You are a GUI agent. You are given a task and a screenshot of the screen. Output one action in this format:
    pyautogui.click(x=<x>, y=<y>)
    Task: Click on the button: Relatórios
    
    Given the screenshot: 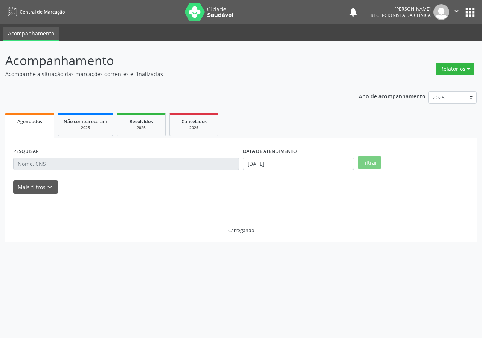 What is the action you would take?
    pyautogui.click(x=455, y=69)
    